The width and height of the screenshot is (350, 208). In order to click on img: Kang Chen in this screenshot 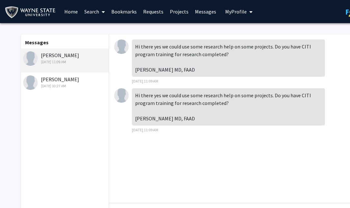, I will do `click(30, 83)`.